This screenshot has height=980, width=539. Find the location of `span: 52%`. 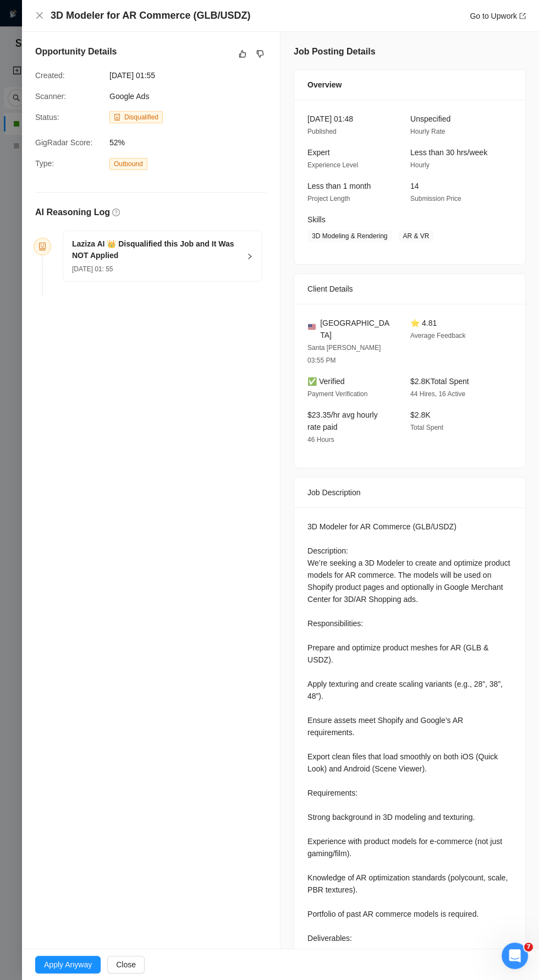

span: 52% is located at coordinates (192, 143).